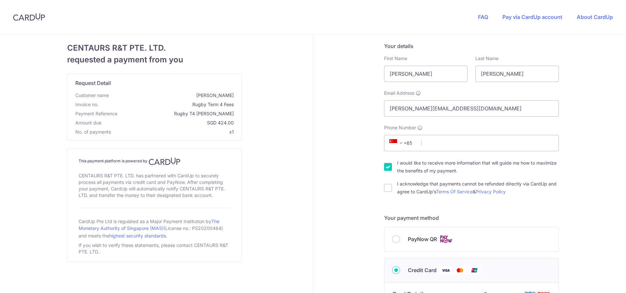 Image resolution: width=626 pixels, height=293 pixels. I want to click on span: translation missing: en.payment_reference, so click(96, 113).